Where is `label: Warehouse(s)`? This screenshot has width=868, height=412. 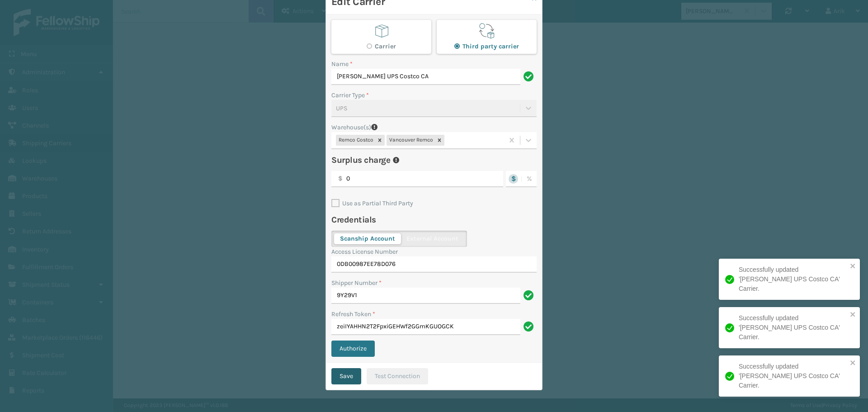
label: Warehouse(s) is located at coordinates (351, 127).